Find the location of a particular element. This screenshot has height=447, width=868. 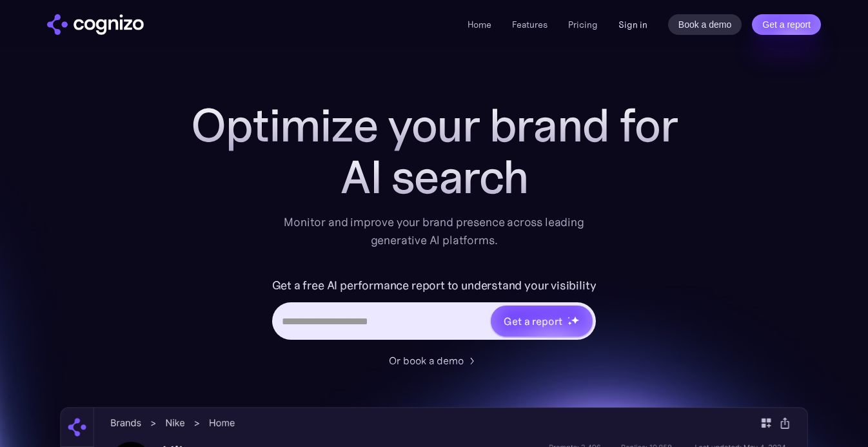

a: Pricing is located at coordinates (583, 25).